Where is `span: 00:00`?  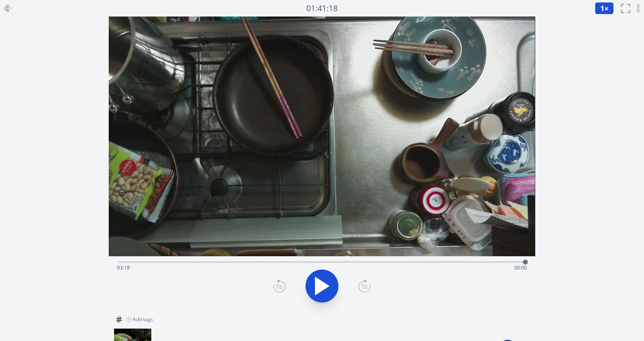 span: 00:00 is located at coordinates (520, 267).